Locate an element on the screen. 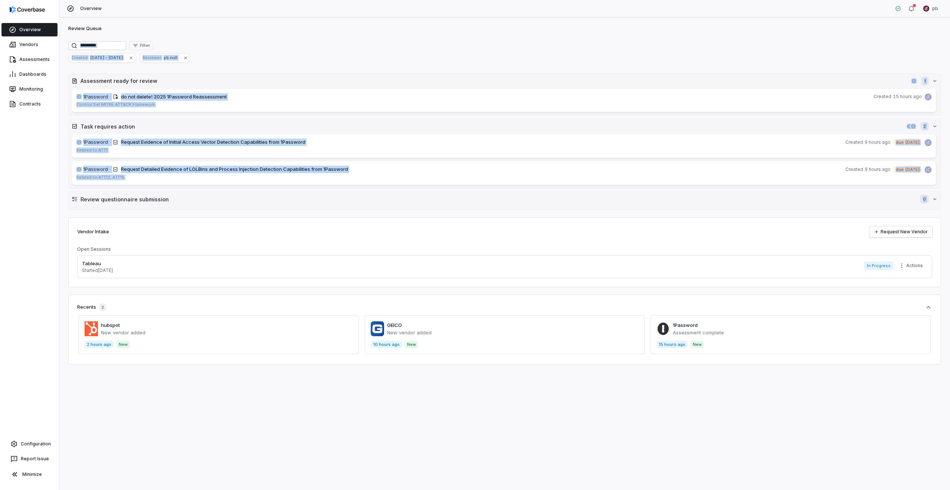 Image resolution: width=950 pixels, height=490 pixels. button: Filter is located at coordinates (141, 46).